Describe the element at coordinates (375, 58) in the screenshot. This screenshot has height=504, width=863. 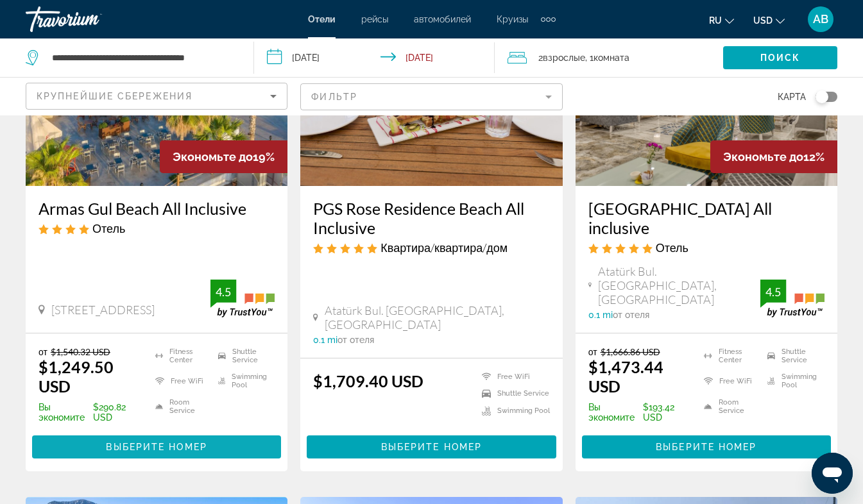
I see `button: Check-in date: Sep 12, 2025 Check-out date: Sep 18, 2025` at that location.